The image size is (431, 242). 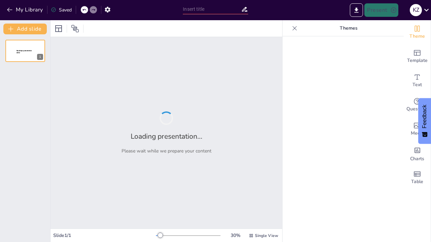 I want to click on span: Single View, so click(x=267, y=236).